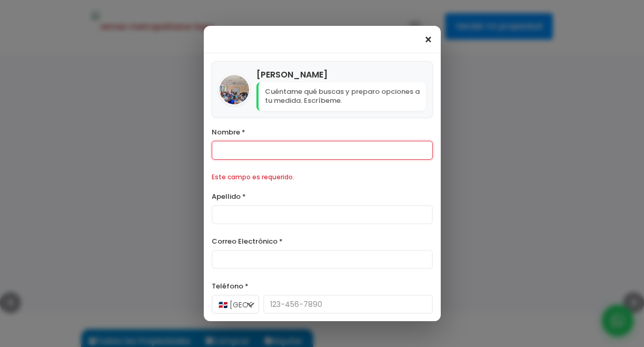 Image resolution: width=644 pixels, height=347 pixels. I want to click on div: Este campo es requerido., so click(322, 177).